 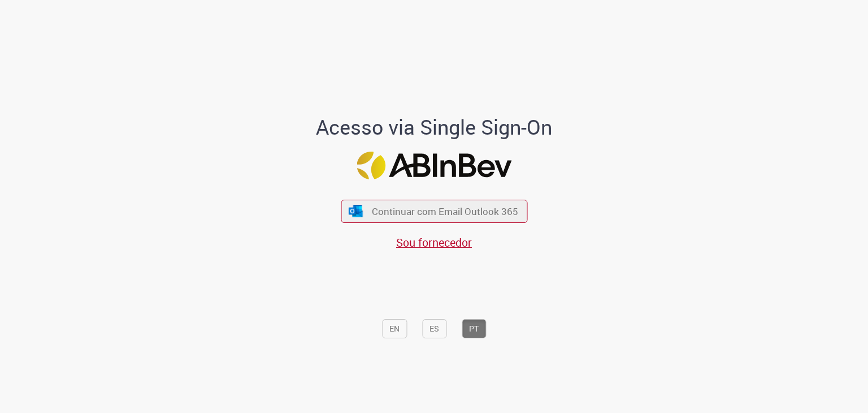 I want to click on a: Sou fornecedor, so click(x=434, y=242).